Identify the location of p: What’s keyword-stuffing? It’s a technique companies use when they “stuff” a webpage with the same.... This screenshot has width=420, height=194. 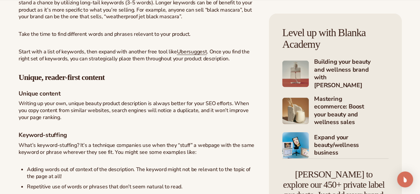
(137, 149).